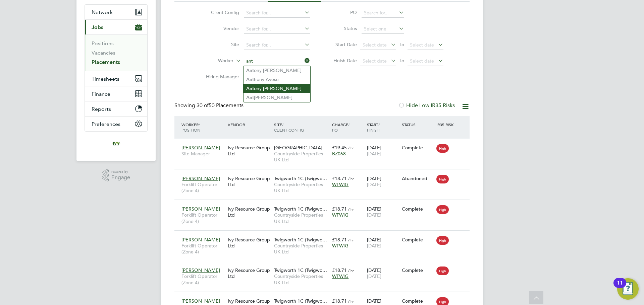  I want to click on input: Select one, so click(383, 29).